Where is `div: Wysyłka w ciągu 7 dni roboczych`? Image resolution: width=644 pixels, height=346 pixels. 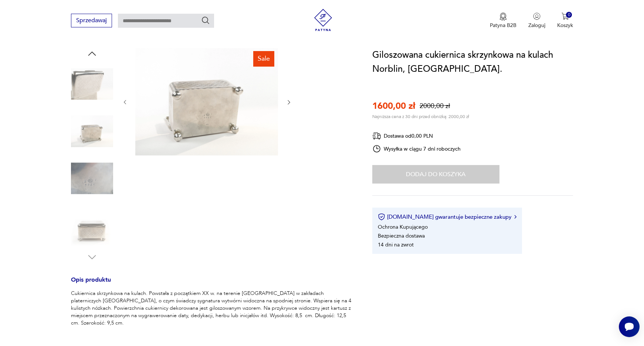
div: Wysyłka w ciągu 7 dni roboczych is located at coordinates (417, 149).